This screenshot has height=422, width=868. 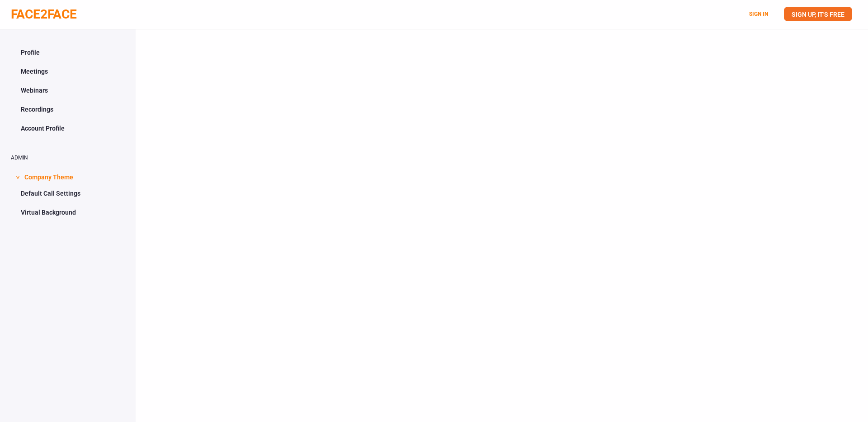 I want to click on a: Recordings, so click(x=68, y=109).